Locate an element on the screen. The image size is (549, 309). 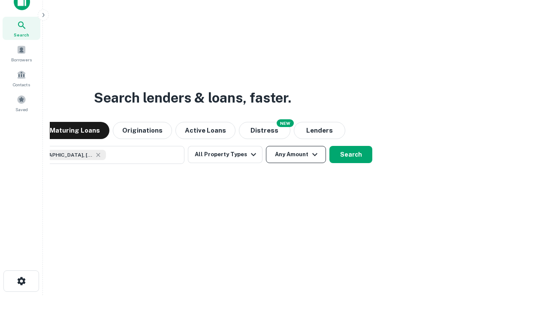
div: Chat Widget is located at coordinates (527, 261).